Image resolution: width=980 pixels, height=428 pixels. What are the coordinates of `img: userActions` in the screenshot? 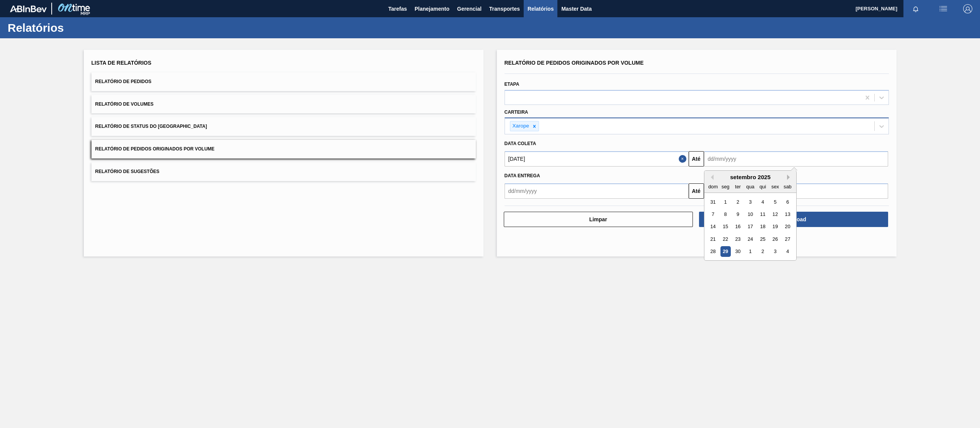 It's located at (944, 9).